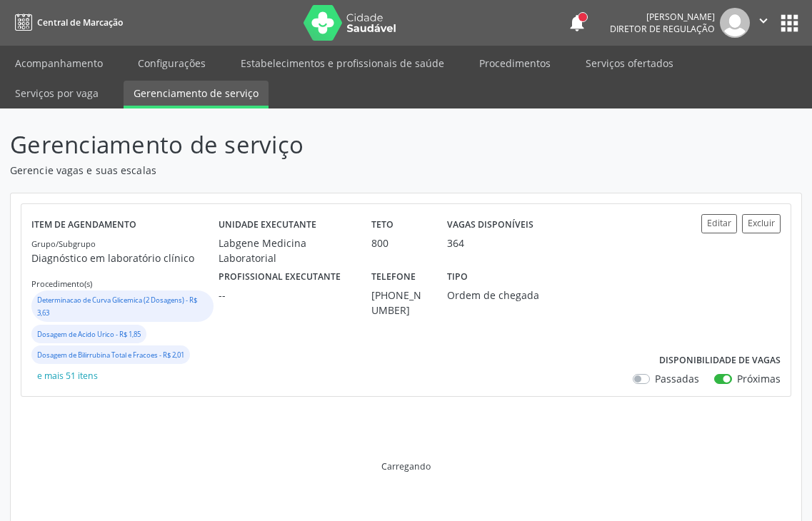 The image size is (812, 521). What do you see at coordinates (662, 29) in the screenshot?
I see `span: Diretor de regulação` at bounding box center [662, 29].